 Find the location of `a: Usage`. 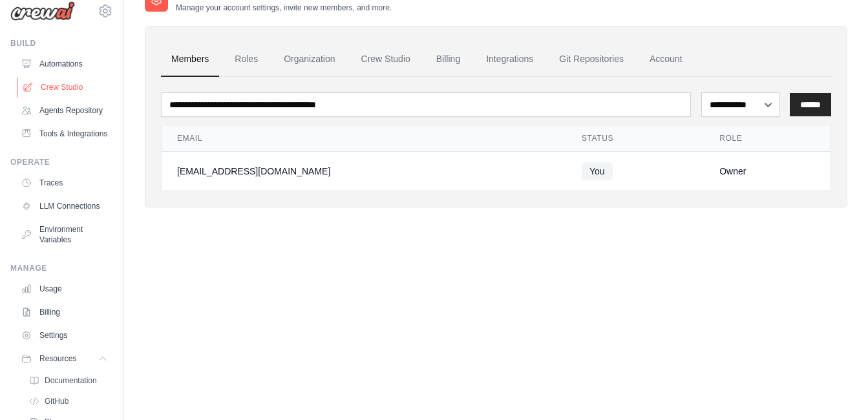

a: Usage is located at coordinates (64, 289).